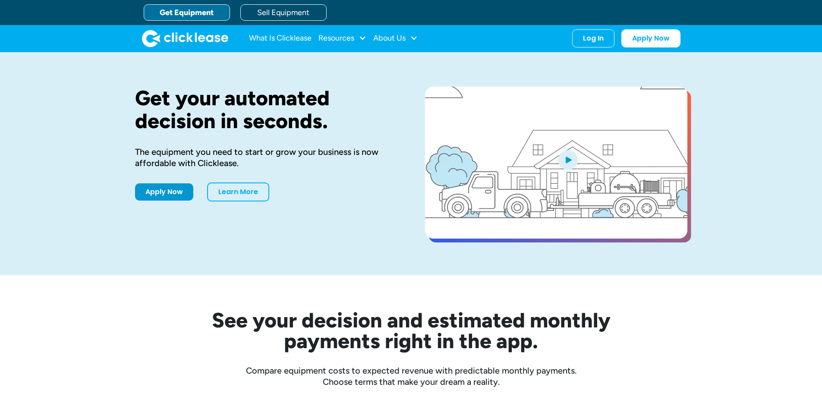 Image resolution: width=822 pixels, height=393 pixels. Describe the element at coordinates (342, 38) in the screenshot. I see `div: Resources` at that location.